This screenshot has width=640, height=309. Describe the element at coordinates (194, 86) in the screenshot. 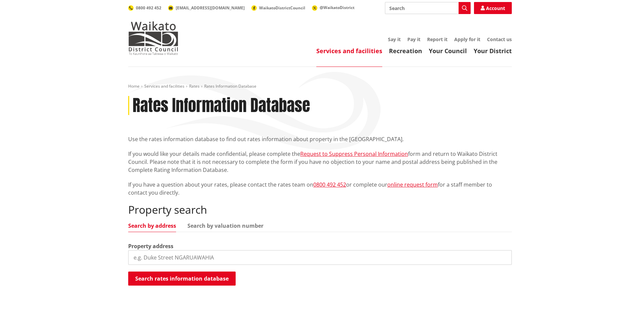

I see `a: Rates` at that location.